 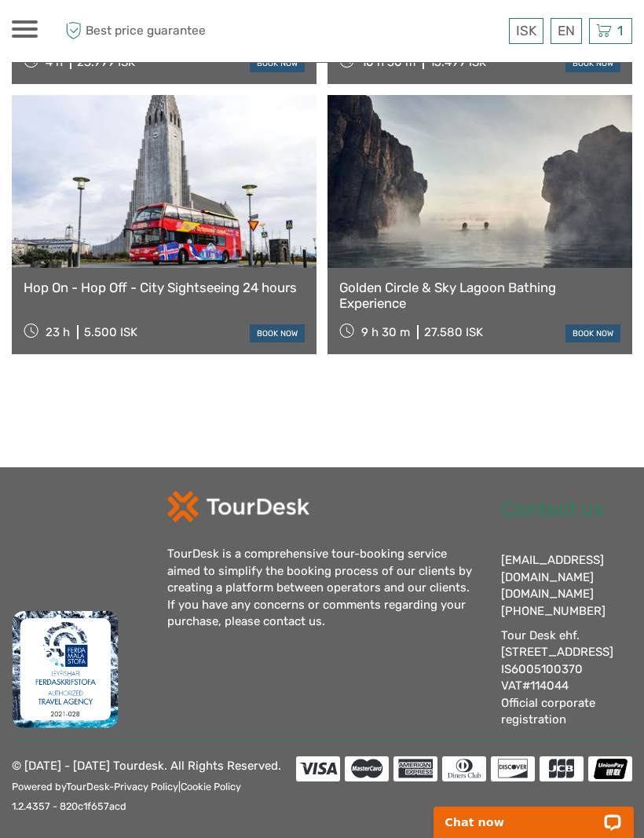 What do you see at coordinates (190, 33) in the screenshot?
I see `button: Open LiveChat chat widget` at bounding box center [190, 33].